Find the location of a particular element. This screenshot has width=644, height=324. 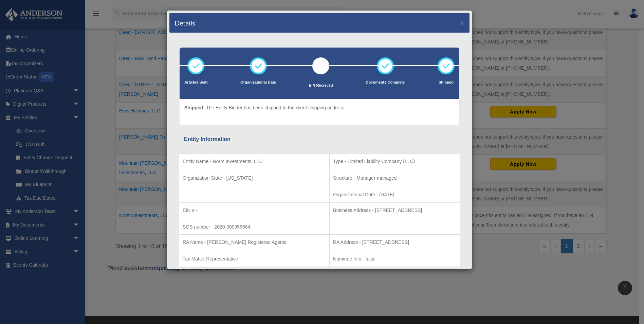

p: Entity Name - Norm Investments, LLC is located at coordinates (254, 161).